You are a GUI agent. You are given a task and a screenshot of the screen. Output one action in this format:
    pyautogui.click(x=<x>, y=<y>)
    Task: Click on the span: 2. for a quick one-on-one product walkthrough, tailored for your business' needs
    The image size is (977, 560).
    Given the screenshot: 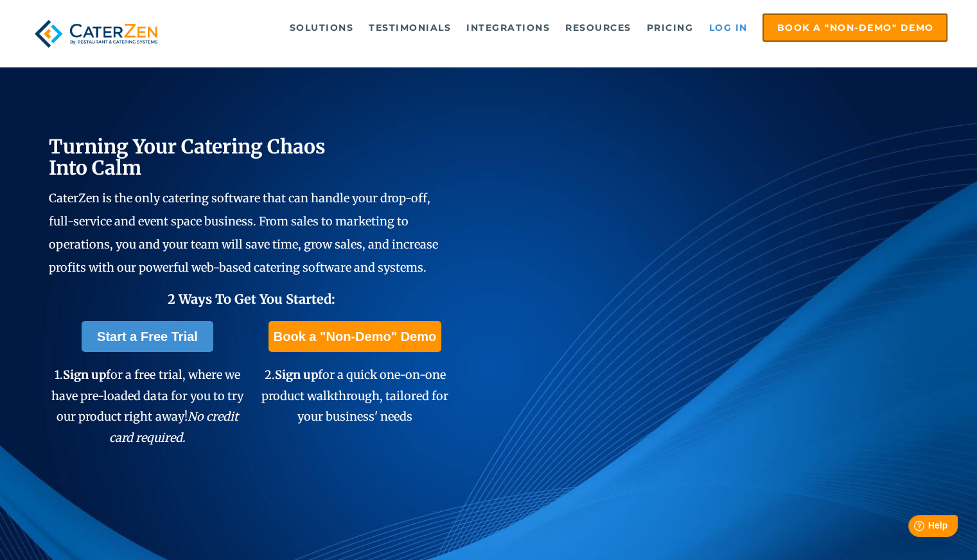 What is the action you would take?
    pyautogui.click(x=355, y=396)
    